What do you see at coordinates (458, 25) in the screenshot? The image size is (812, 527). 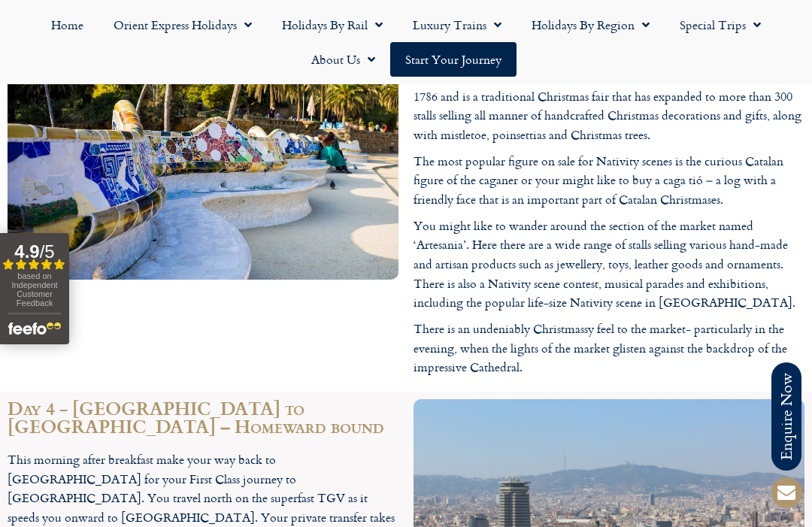 I see `a: Luxury Trains` at bounding box center [458, 25].